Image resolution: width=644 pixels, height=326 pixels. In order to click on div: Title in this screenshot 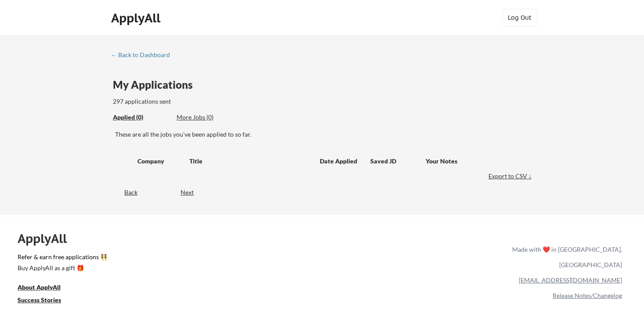, I will do `click(250, 161)`.